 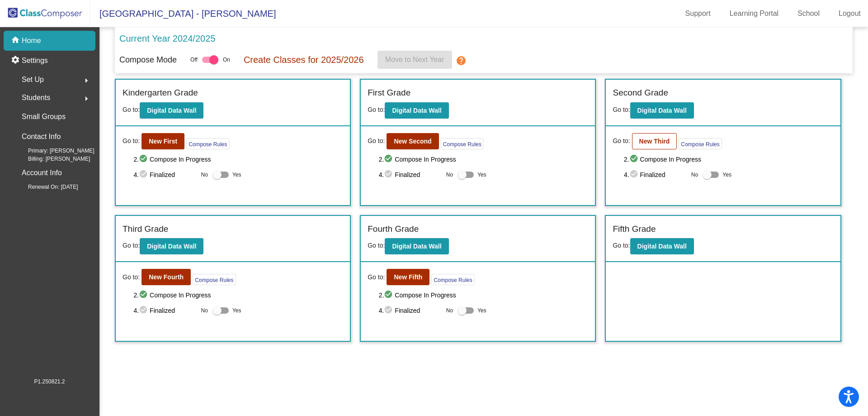 What do you see at coordinates (31, 41) in the screenshot?
I see `p: Home` at bounding box center [31, 41].